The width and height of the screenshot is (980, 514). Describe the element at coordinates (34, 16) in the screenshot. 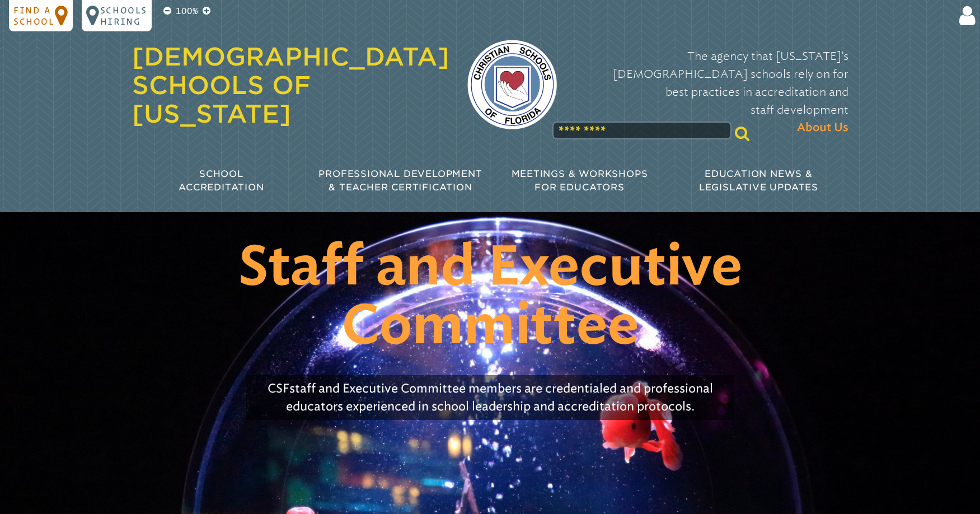

I see `p: Find a school` at that location.